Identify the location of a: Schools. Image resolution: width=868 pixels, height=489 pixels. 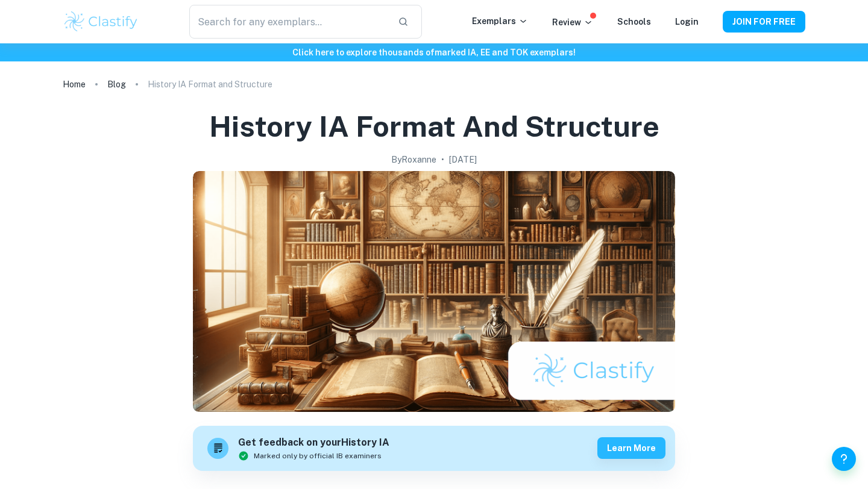
(635, 22).